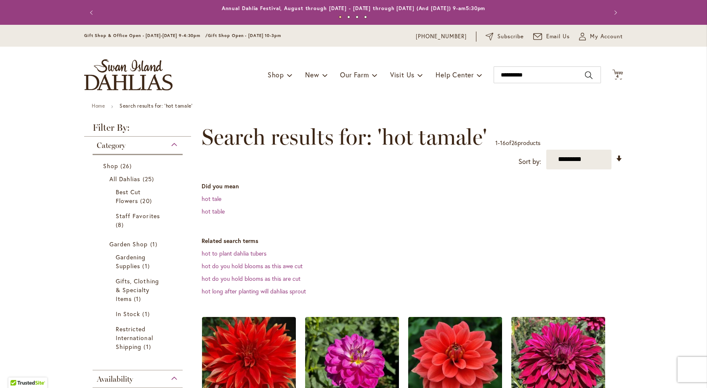  What do you see at coordinates (504, 37) in the screenshot?
I see `a: Subscribe` at bounding box center [504, 37].